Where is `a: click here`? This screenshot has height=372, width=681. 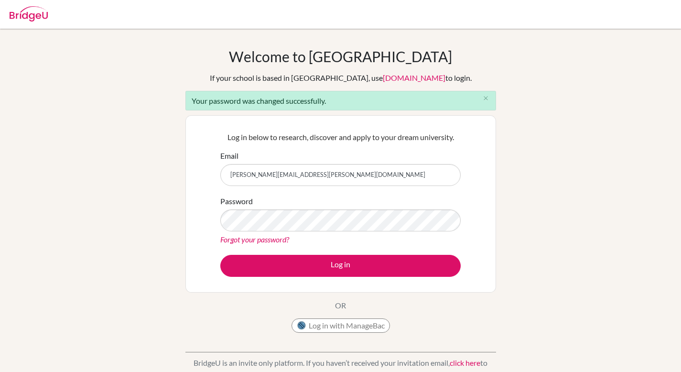
a: click here is located at coordinates (465, 362).